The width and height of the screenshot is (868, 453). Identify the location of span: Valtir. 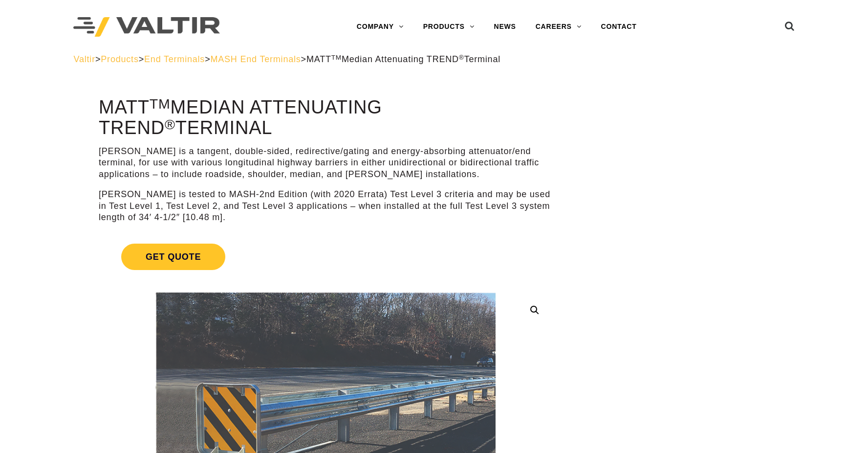
(84, 59).